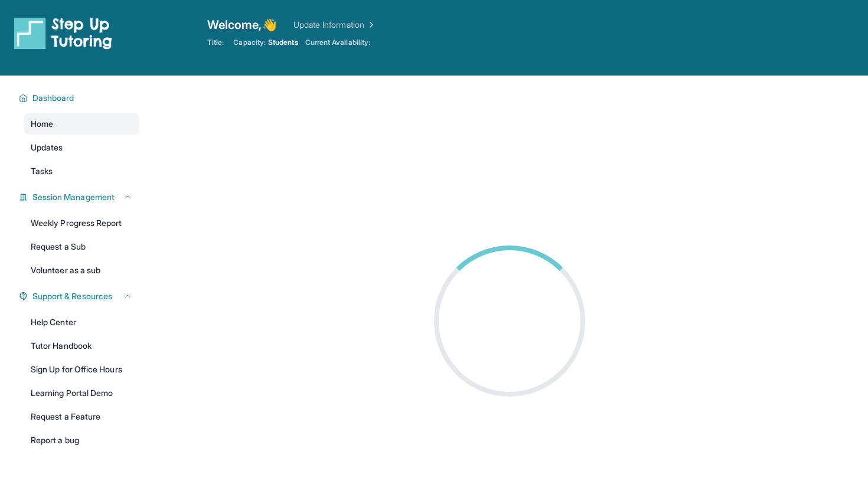  What do you see at coordinates (73, 197) in the screenshot?
I see `span: Session Management` at bounding box center [73, 197].